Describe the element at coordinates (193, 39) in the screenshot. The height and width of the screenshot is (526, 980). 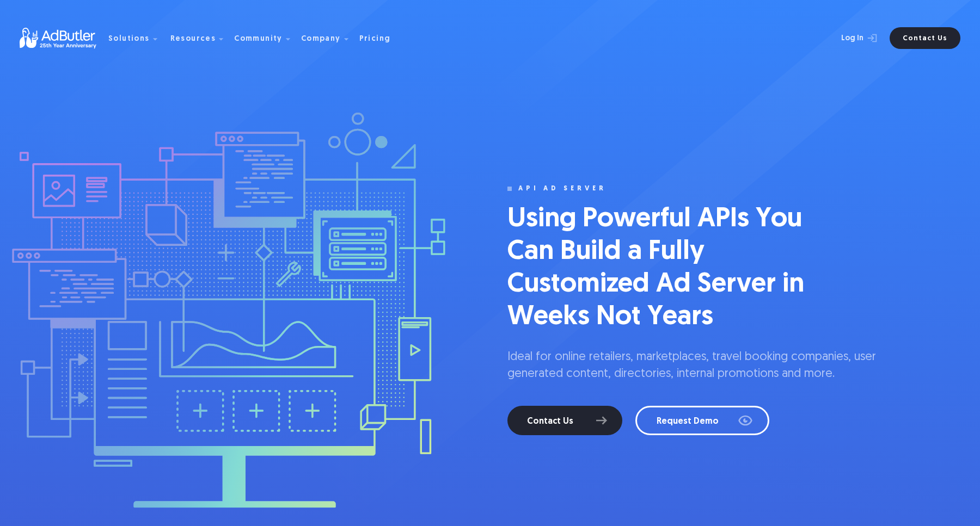
I see `div: Resources` at that location.